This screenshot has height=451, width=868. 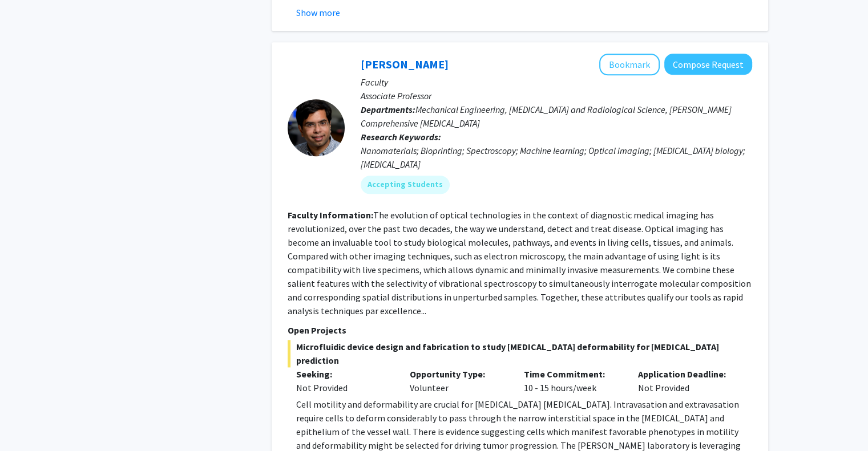 I want to click on p: Opportunity Type:, so click(x=458, y=374).